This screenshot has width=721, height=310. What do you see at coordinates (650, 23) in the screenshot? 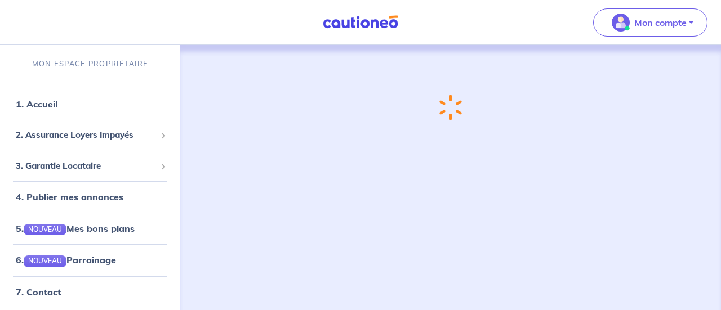
I see `button: illu_account_valid_menu.svgMon compte` at bounding box center [650, 23].